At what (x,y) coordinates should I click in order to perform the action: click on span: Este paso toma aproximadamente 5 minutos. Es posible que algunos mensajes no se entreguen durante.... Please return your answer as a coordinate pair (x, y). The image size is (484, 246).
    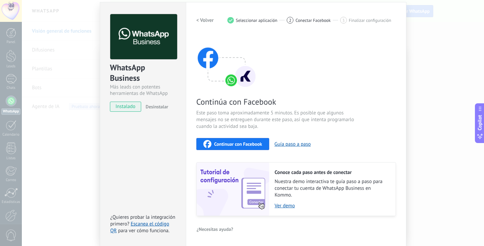
    Looking at the image, I should click on (276, 120).